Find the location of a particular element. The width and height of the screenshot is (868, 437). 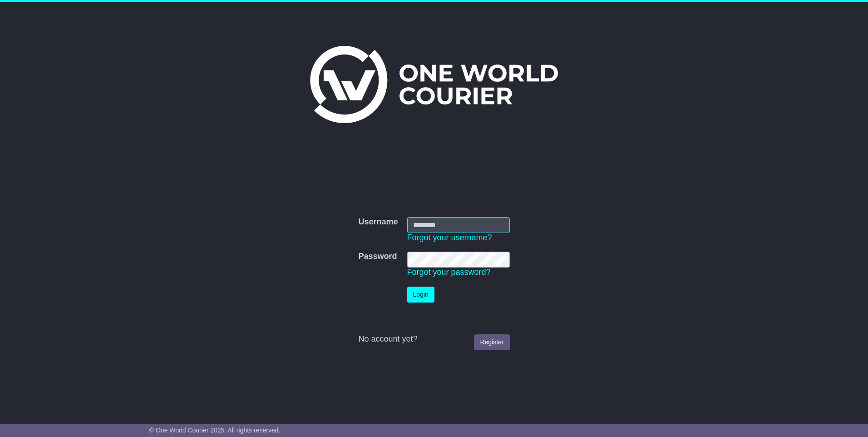

a: Forgot your password? is located at coordinates (449, 272).